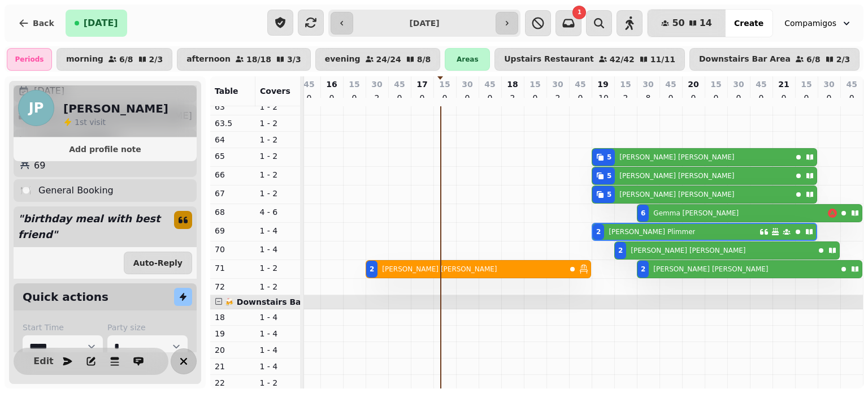  What do you see at coordinates (233, 230) in the screenshot?
I see `p: 69` at bounding box center [233, 230].